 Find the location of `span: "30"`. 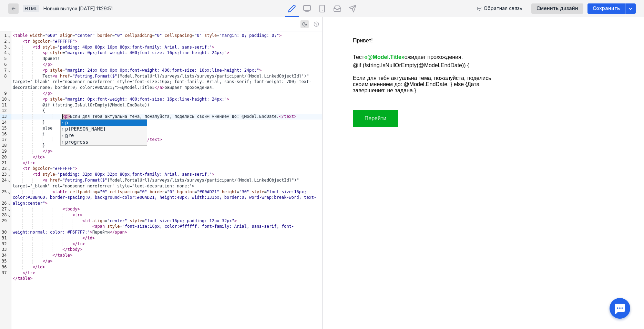

span: "30" is located at coordinates (244, 192).